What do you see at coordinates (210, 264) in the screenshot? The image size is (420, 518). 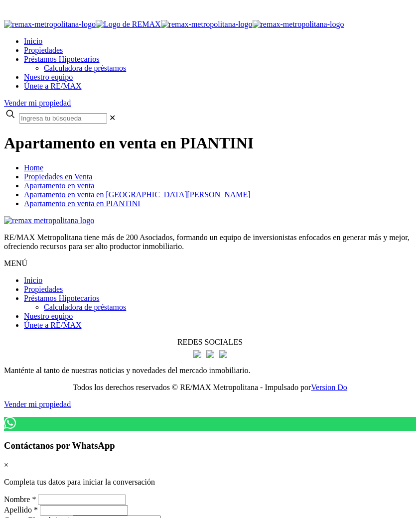 I see `p: MENÚ` at bounding box center [210, 264].